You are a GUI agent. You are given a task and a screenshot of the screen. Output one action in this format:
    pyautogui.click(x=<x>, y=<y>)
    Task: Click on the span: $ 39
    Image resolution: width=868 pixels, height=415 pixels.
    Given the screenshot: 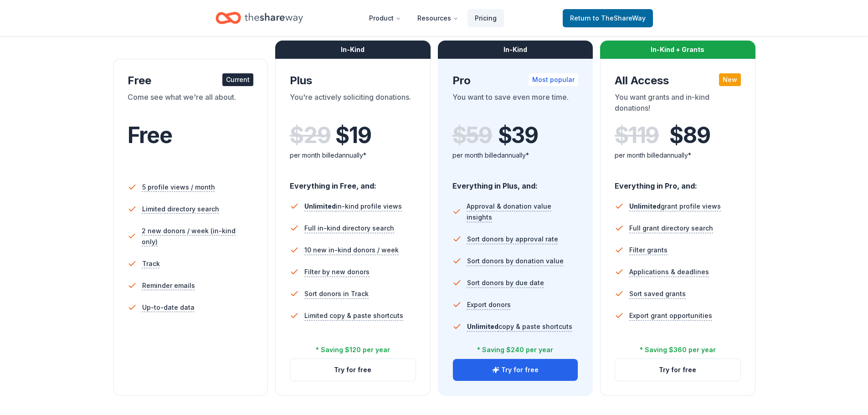 What is the action you would take?
    pyautogui.click(x=518, y=135)
    